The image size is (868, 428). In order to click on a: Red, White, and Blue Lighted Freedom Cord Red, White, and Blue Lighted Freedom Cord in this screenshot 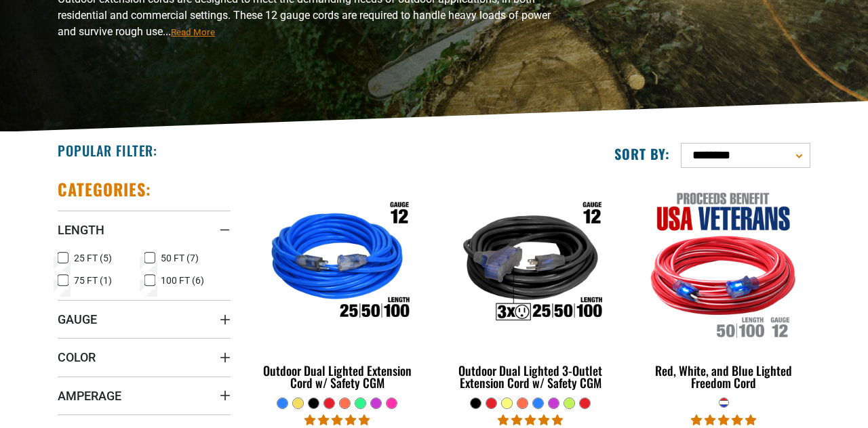, I will do `click(723, 288)`.